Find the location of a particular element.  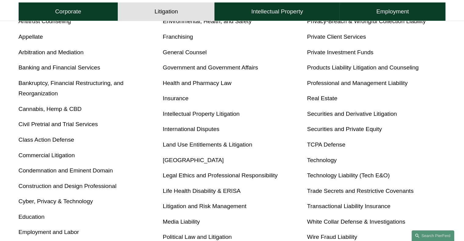

a: Government and Government Affairs is located at coordinates (210, 67).